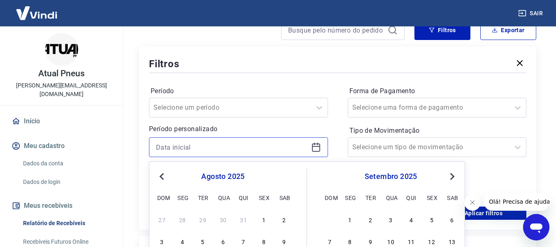 The image size is (556, 247). What do you see at coordinates (330, 241) in the screenshot?
I see `div: Choose domingo, 7 de setembro de 2025` at bounding box center [330, 241].